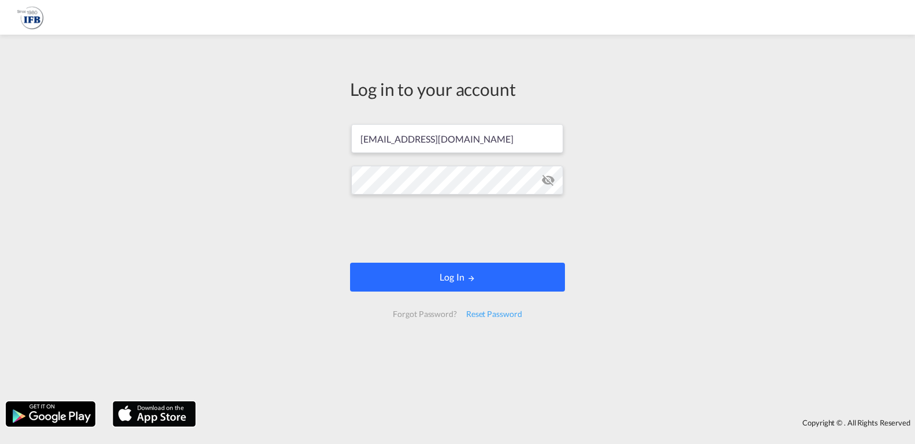 The image size is (915, 444). I want to click on div: Copyright © . All Rights Reserved, so click(558, 423).